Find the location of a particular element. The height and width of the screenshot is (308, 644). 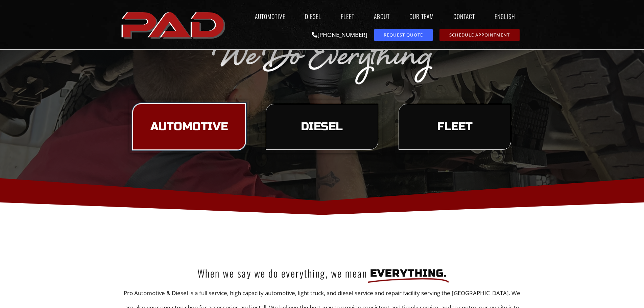

a: Automotive is located at coordinates (270, 16).